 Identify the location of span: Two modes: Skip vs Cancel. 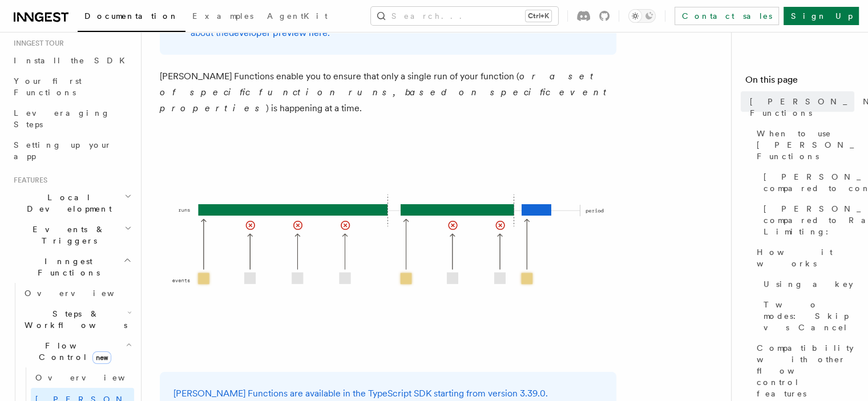
(809, 316).